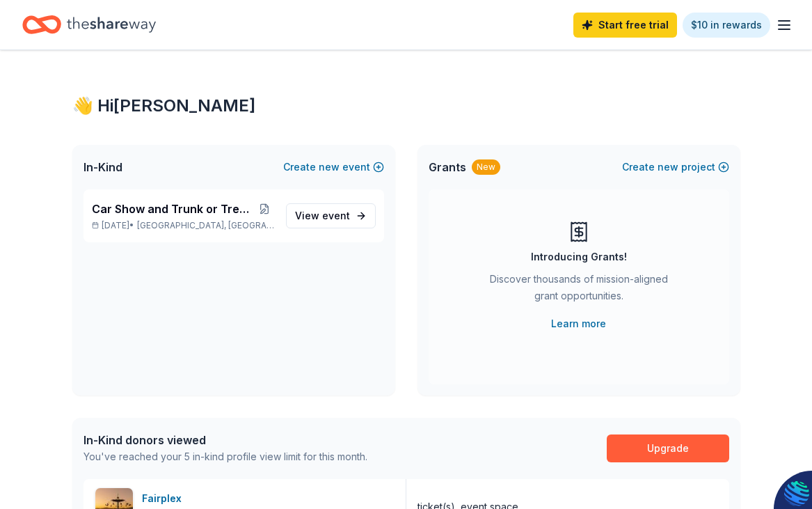 Image resolution: width=812 pixels, height=509 pixels. I want to click on div: Introducing Grants!, so click(579, 257).